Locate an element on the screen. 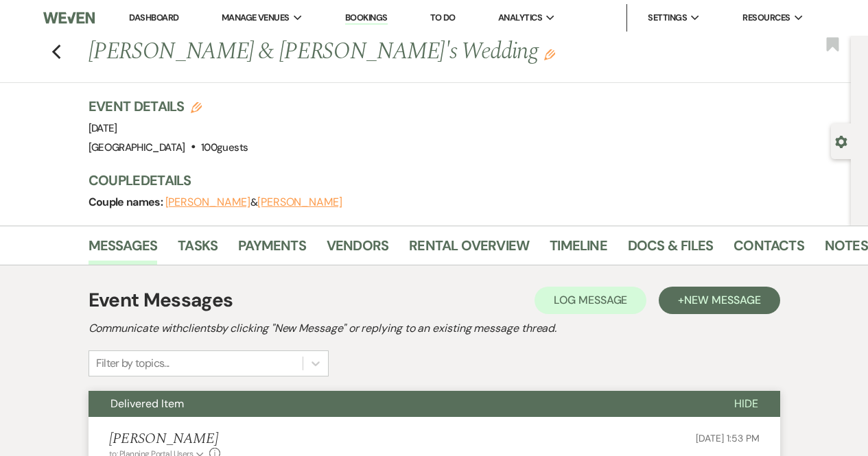 The height and width of the screenshot is (456, 868). button: Log Message is located at coordinates (590, 300).